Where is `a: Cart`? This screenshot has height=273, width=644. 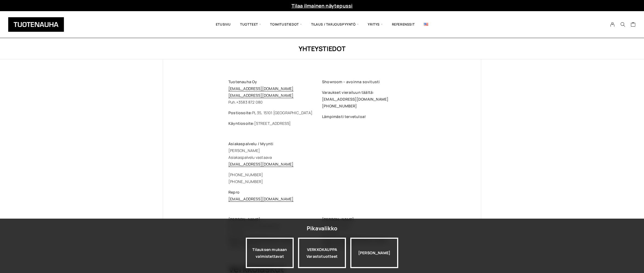
a: Cart is located at coordinates (633, 25).